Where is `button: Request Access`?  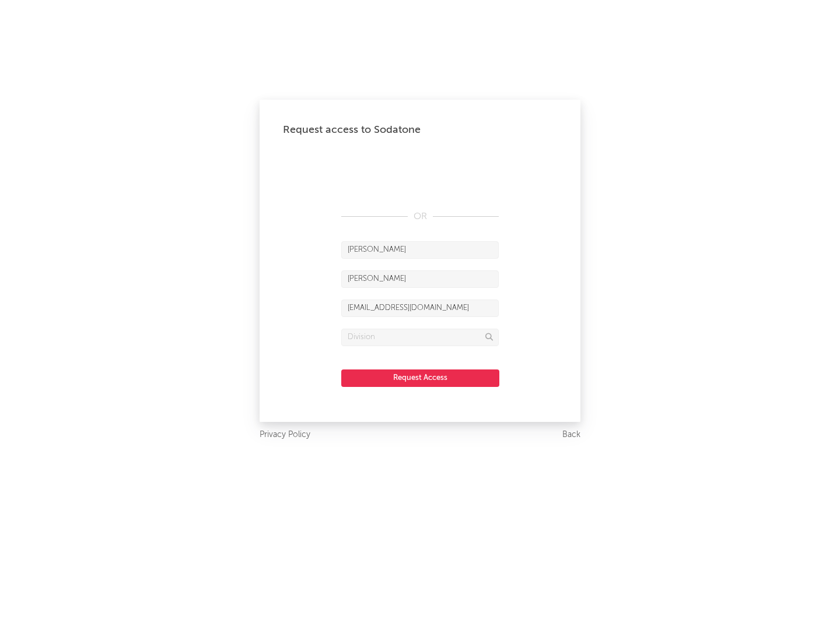 button: Request Access is located at coordinates (420, 378).